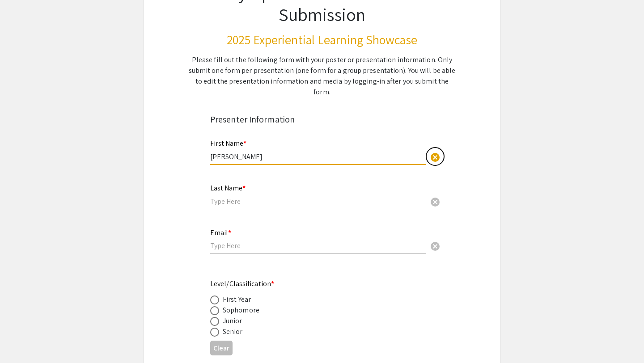 This screenshot has height=363, width=644. What do you see at coordinates (233, 321) in the screenshot?
I see `div: Junior` at bounding box center [233, 321].